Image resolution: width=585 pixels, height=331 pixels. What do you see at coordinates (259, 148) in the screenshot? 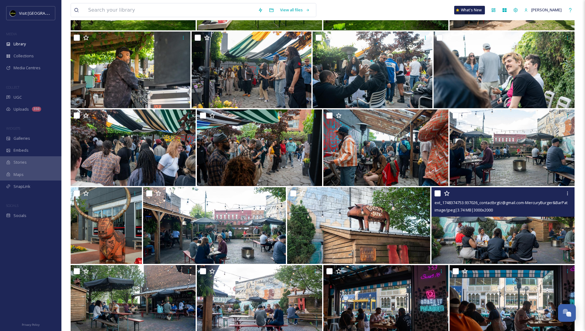
I see `img: ext_1748374759.534397_contactbrgtz@gmail.com-MotorCityWinePatioFull-2.jpg` at bounding box center [259, 148].